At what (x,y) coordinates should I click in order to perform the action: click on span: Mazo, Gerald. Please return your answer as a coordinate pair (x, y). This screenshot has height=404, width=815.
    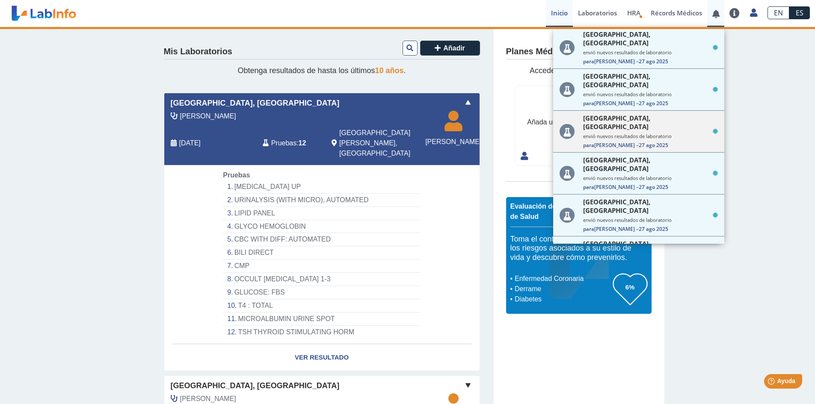
    Looking at the image, I should click on (208, 116).